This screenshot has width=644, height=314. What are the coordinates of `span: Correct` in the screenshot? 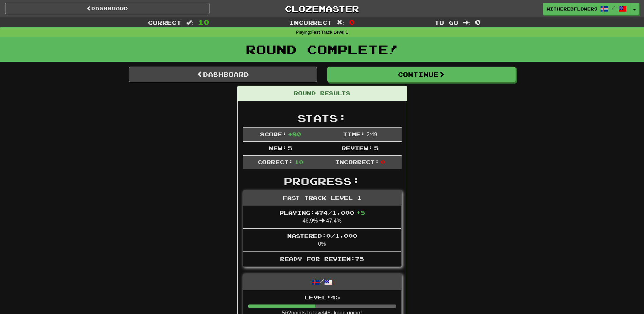 It's located at (165, 22).